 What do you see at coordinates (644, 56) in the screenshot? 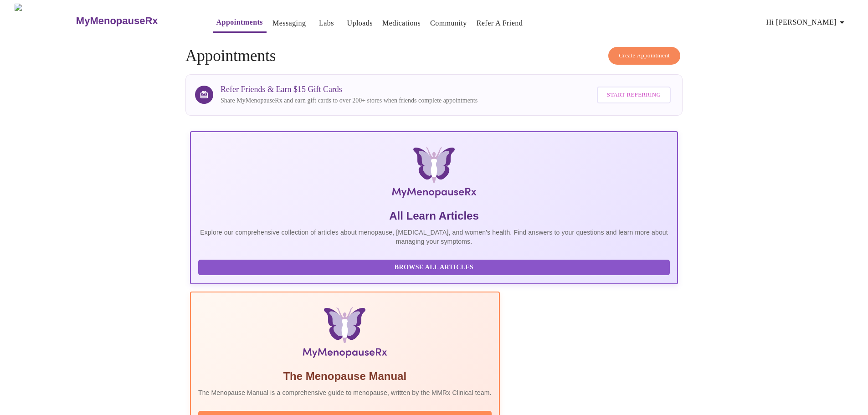
I see `button: Create Appointment` at bounding box center [644, 56].